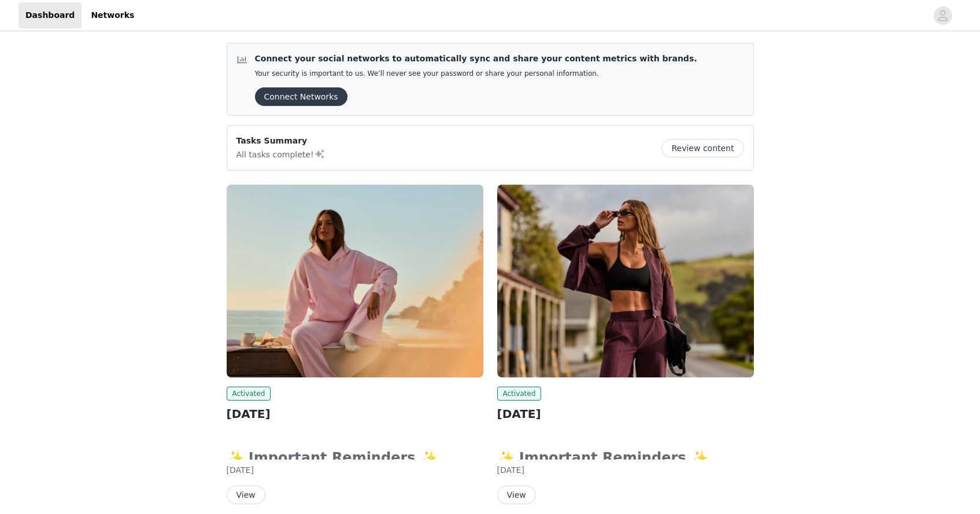 Image resolution: width=980 pixels, height=514 pixels. What do you see at coordinates (281, 141) in the screenshot?
I see `p: Tasks Summary` at bounding box center [281, 141].